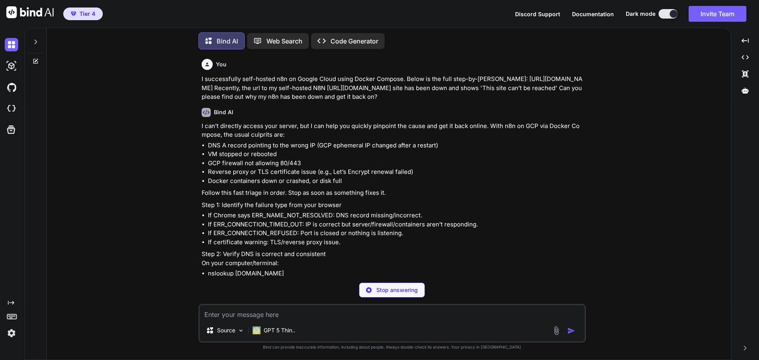 The image size is (759, 360). What do you see at coordinates (221, 64) in the screenshot?
I see `h6: You` at bounding box center [221, 64].